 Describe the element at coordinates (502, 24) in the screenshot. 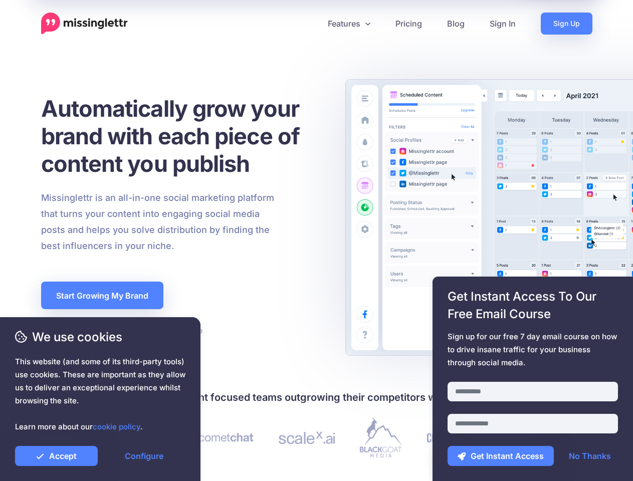

I see `a: Sign In` at that location.